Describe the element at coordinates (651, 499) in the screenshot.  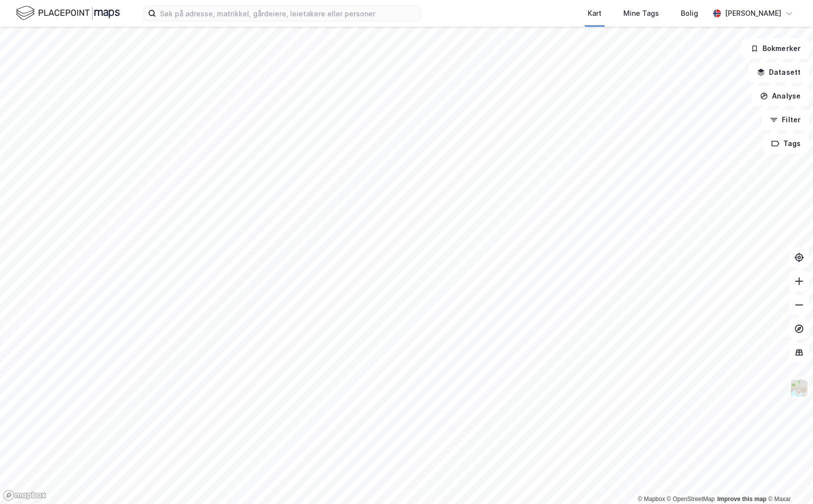
I see `a: Mapbox` at that location.